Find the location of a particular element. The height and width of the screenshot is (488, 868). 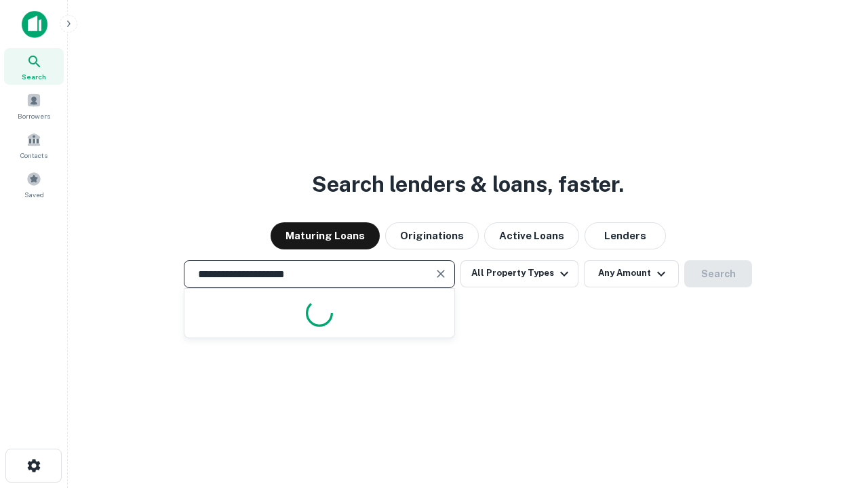

span: Contacts is located at coordinates (34, 155).